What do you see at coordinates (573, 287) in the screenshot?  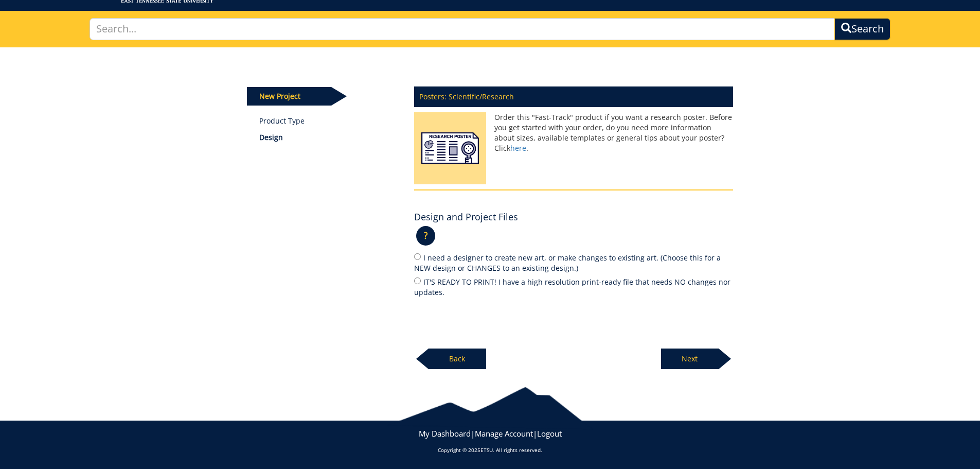 I see `label: IT'S READY TO PRINT! I have a high resolution print-ready file that needs NO changes nor updates.` at bounding box center [573, 287].